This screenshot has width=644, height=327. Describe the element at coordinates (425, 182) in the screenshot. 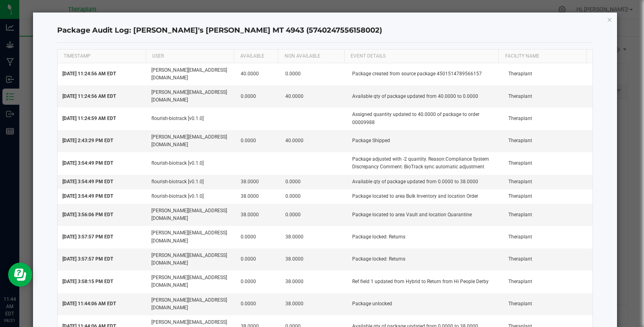

I see `td: Available qty of package updated from 0.0000 to 38.0000` at that location.